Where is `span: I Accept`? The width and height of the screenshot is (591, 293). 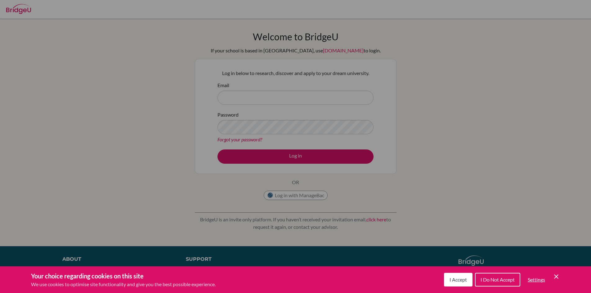 span: I Accept is located at coordinates (458, 279).